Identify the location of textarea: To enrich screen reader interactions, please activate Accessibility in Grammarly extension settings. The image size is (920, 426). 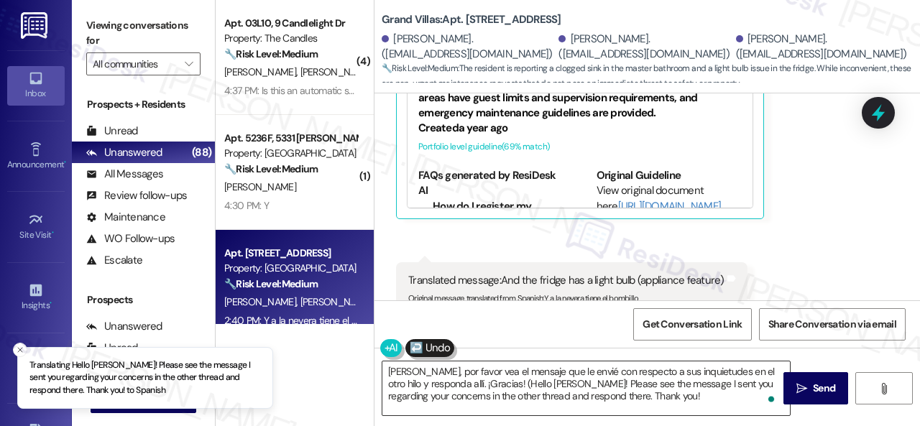
(586, 388).